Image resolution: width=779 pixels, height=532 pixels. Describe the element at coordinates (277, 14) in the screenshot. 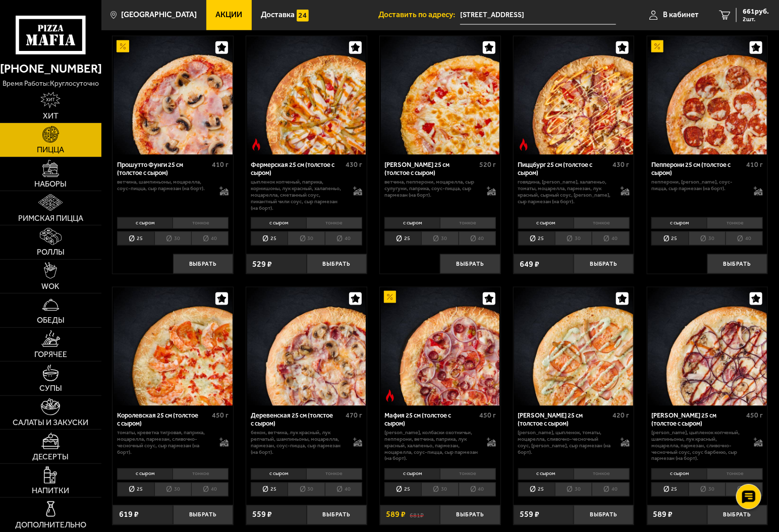

I see `span: Доставка` at that location.